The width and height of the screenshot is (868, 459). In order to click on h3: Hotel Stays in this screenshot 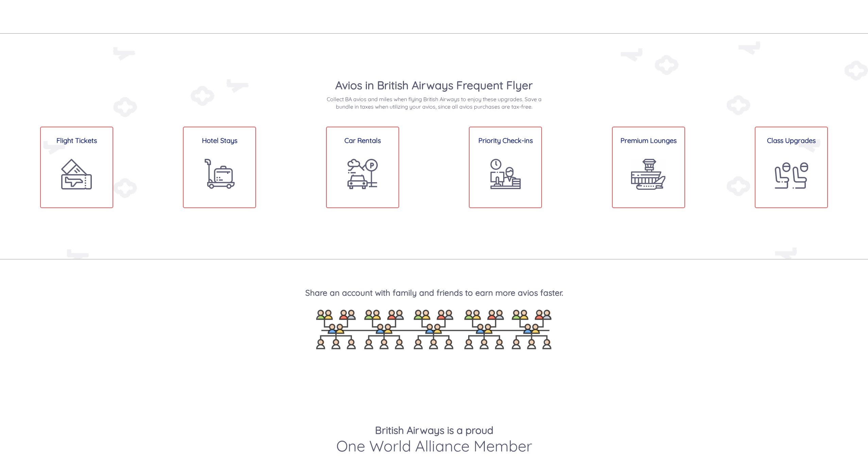, I will do `click(219, 140)`.